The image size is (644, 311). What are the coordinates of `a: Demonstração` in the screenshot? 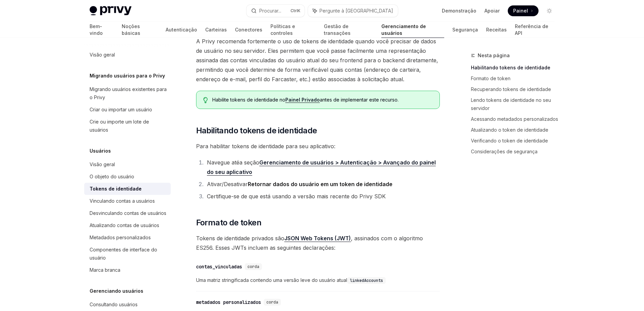 It's located at (459, 11).